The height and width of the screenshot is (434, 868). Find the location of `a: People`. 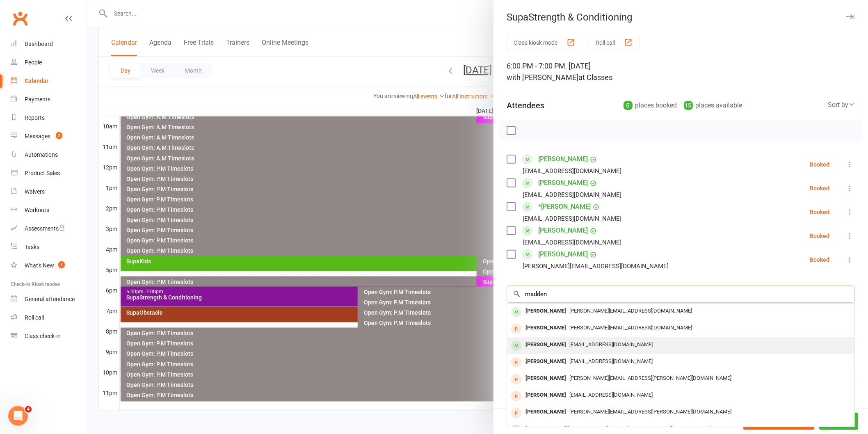

a: People is located at coordinates (49, 62).